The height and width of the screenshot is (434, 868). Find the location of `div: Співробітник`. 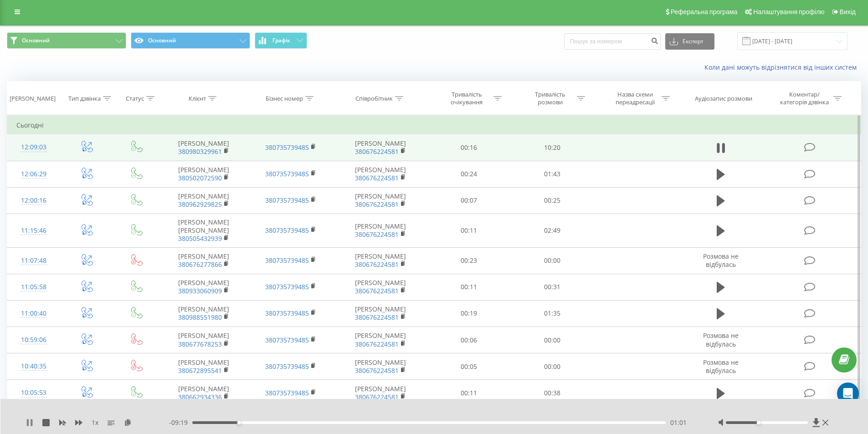

div: Співробітник is located at coordinates (374, 98).